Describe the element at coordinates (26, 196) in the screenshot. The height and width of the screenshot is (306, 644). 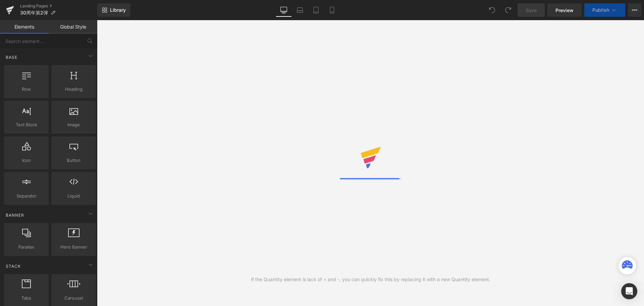
I see `span: Separator` at that location.